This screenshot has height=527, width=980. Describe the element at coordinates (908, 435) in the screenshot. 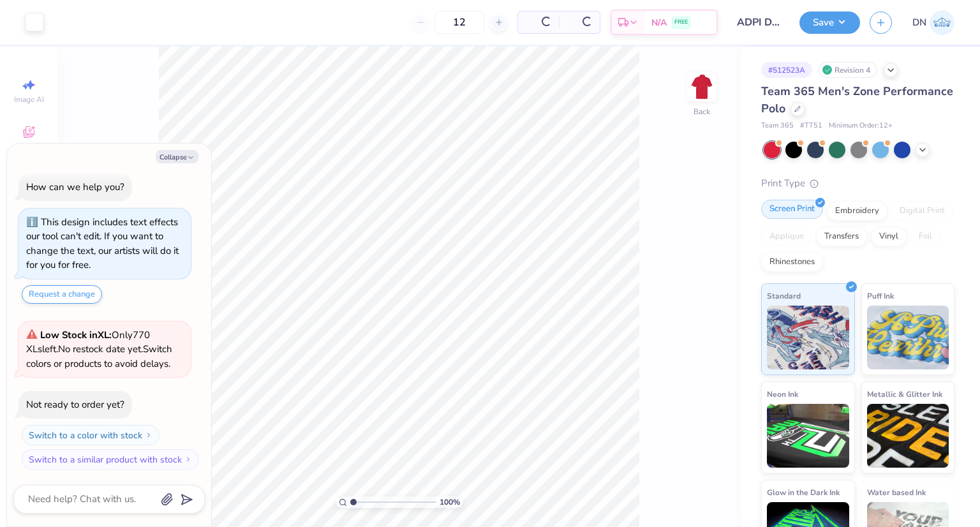

I see `img: Metallic & Glitter Ink` at that location.